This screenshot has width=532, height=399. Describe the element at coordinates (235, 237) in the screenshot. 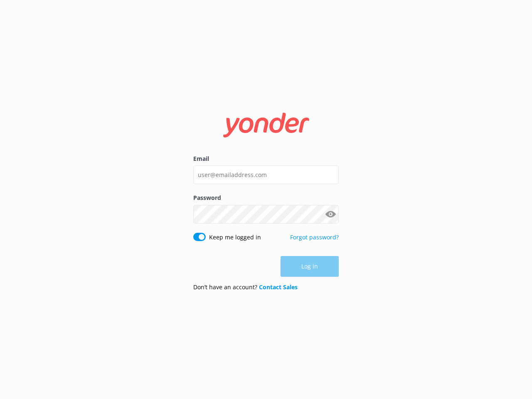

I see `label: Keep me logged in` at that location.